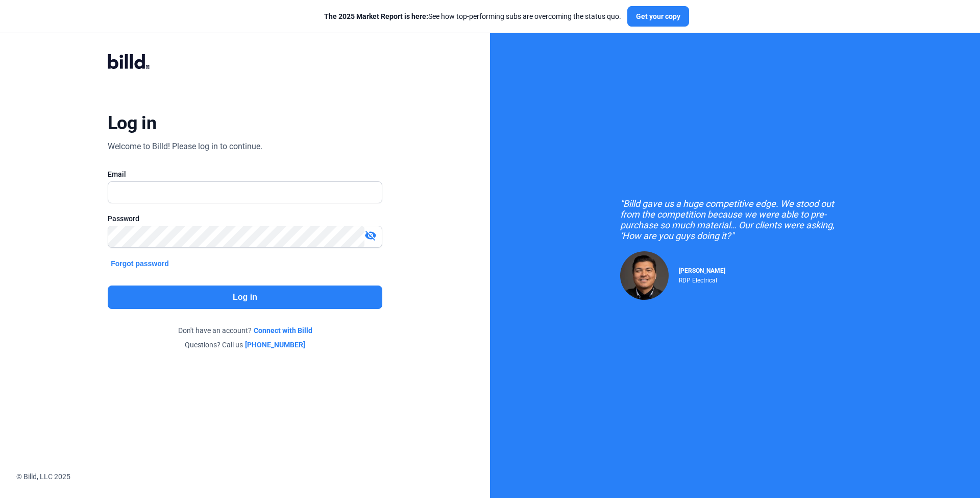 Image resolution: width=980 pixels, height=498 pixels. I want to click on div: Welcome to Billd! Please log in to continue., so click(184, 146).